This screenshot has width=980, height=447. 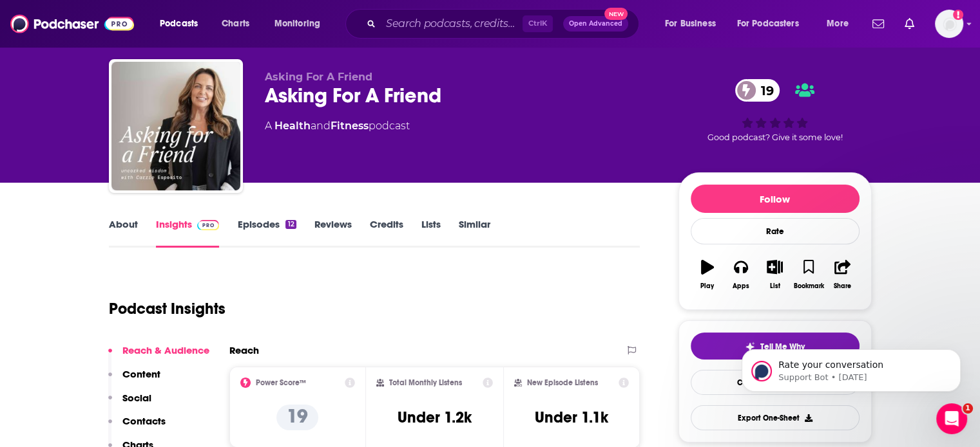 What do you see at coordinates (166, 350) in the screenshot?
I see `p: Reach & Audience` at bounding box center [166, 350].